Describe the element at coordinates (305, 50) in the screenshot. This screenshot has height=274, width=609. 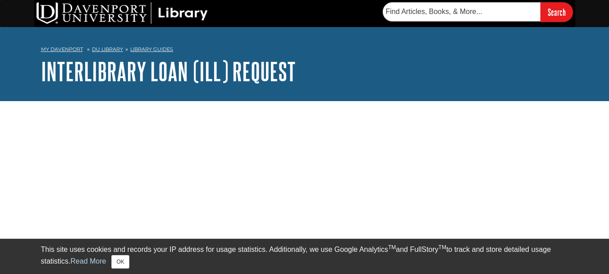
I see `nav: breadcrumb` at that location.